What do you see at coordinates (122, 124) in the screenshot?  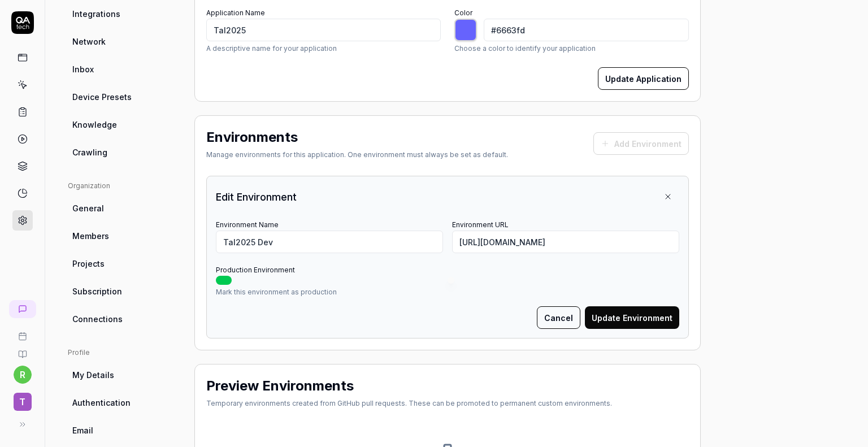 I see `a: Knowledge` at bounding box center [122, 124].